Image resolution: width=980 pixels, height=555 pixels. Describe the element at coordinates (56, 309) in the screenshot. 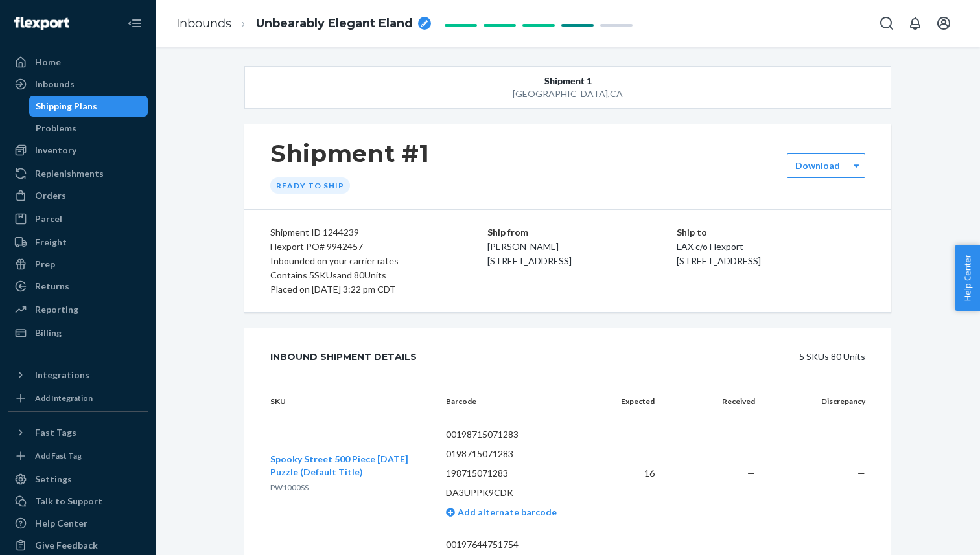

I see `div: Reporting` at that location.